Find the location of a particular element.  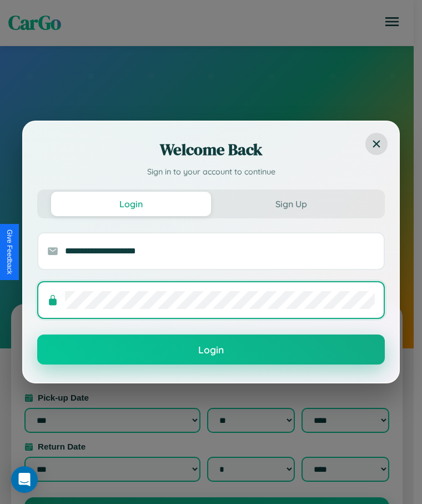

div: Open Intercom Messenger is located at coordinates (24, 480).